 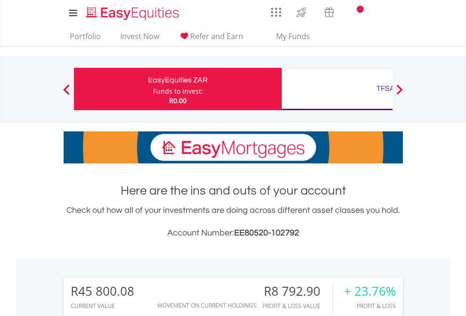 I want to click on div: EasyEquities ZAR, so click(x=178, y=80).